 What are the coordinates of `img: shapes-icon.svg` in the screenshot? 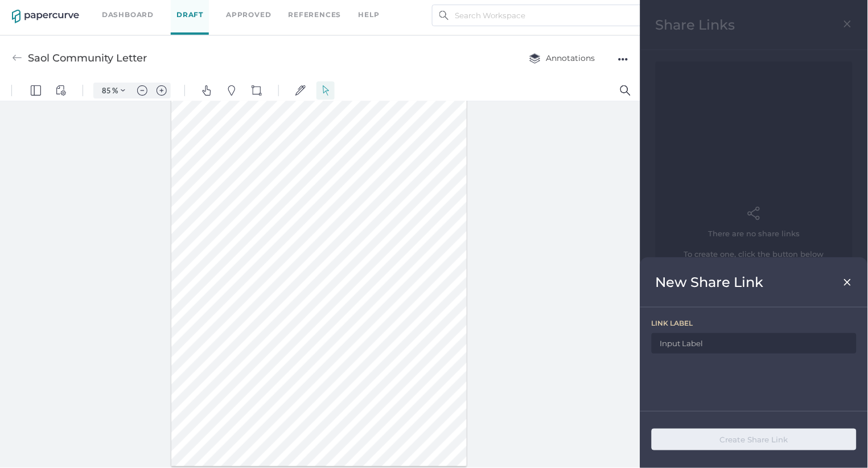 It's located at (256, 10).